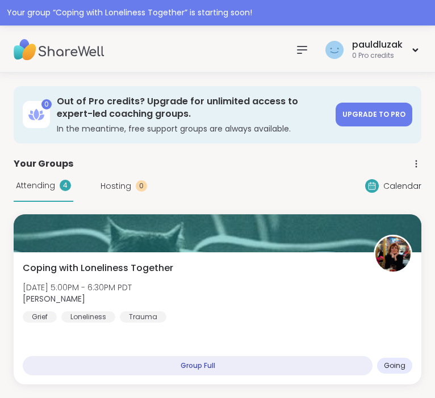 This screenshot has width=435, height=398. I want to click on div: Loneliness, so click(88, 317).